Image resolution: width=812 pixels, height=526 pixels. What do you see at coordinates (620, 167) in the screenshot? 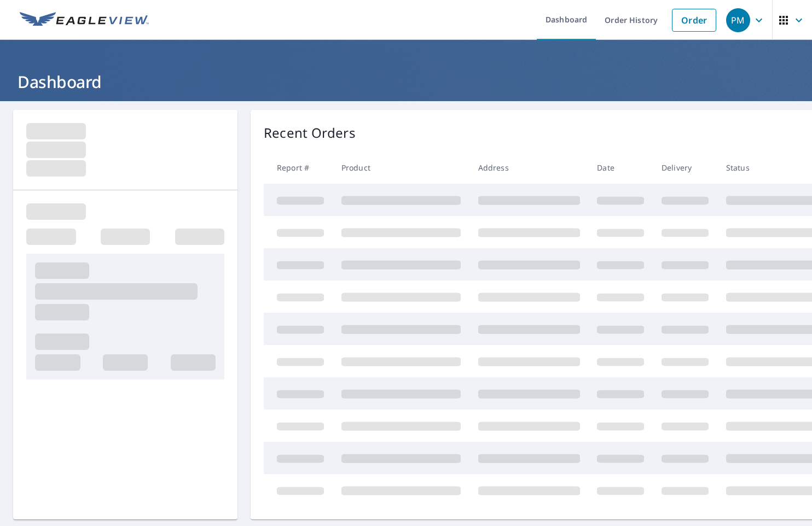
I see `th: Date` at bounding box center [620, 167].